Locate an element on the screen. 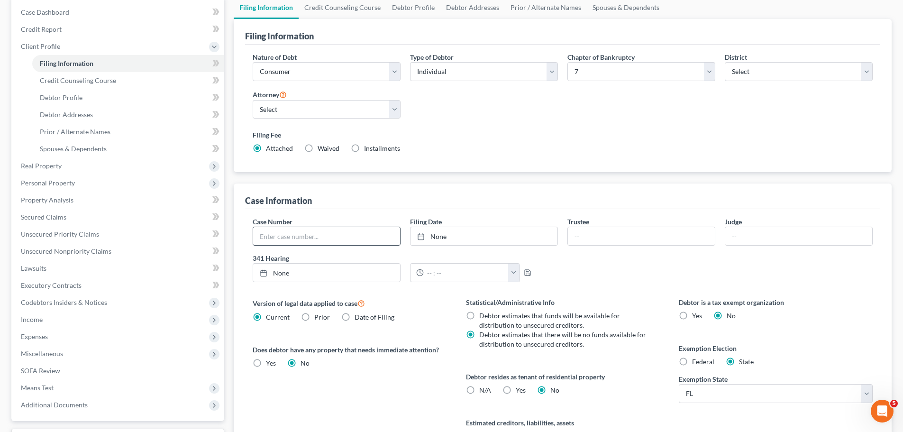 The width and height of the screenshot is (903, 432). label: Type of Debtor is located at coordinates (432, 57).